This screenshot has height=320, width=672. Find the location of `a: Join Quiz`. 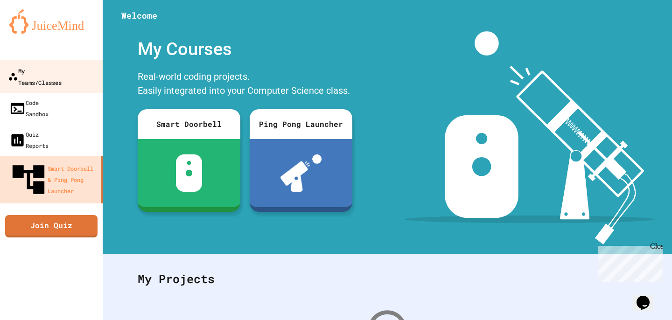

a: Join Quiz is located at coordinates (51, 226).